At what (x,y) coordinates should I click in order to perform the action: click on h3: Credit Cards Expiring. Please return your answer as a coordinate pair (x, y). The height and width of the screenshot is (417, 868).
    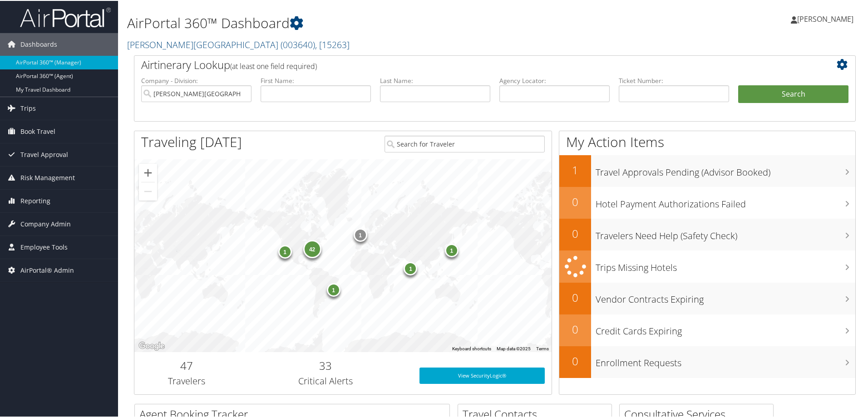
    Looking at the image, I should click on (725, 328).